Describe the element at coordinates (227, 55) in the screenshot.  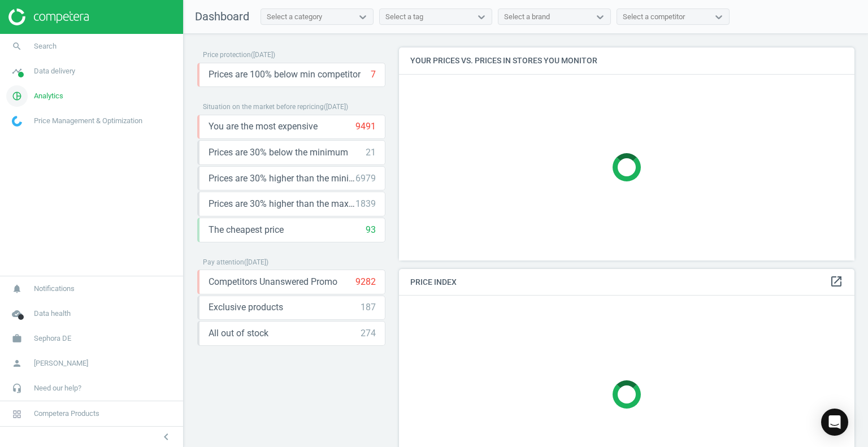
I see `span: Price protection` at that location.